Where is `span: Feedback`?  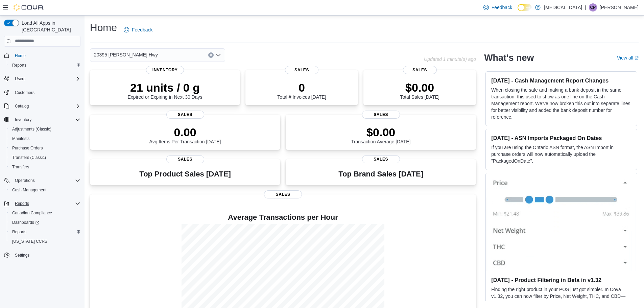 span: Feedback is located at coordinates (502, 7).